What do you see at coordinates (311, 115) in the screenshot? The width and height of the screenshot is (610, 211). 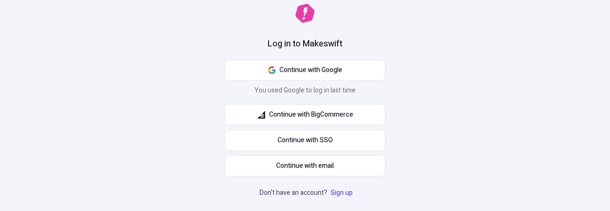 I see `span: Continue with BigCommerce` at bounding box center [311, 115].